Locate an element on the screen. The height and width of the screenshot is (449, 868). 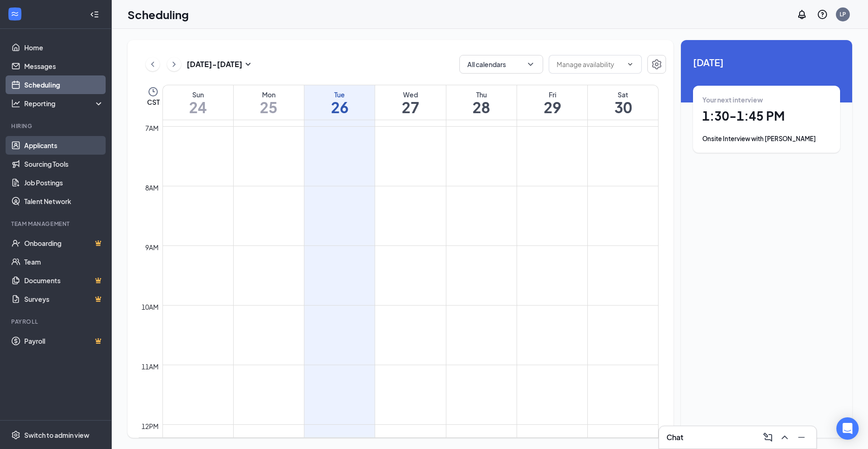
div: Reporting is located at coordinates (64, 103).